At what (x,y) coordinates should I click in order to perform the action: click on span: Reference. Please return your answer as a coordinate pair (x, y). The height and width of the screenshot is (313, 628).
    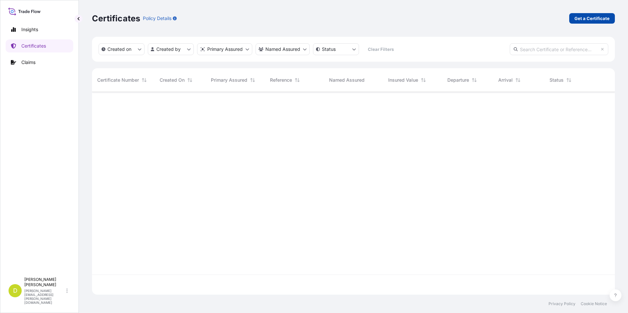
    Looking at the image, I should click on (281, 80).